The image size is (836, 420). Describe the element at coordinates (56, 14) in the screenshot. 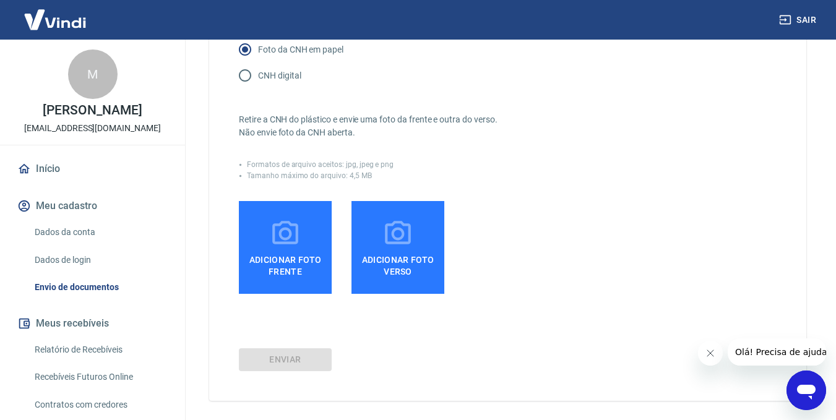

I see `span: Olá! Precisa de ajuda?` at that location.